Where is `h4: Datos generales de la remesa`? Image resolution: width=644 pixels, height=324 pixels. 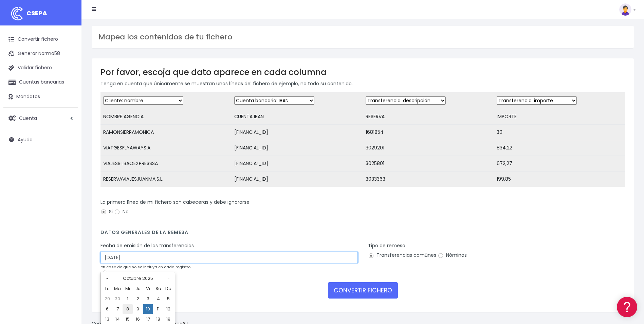
h4: Datos generales de la remesa is located at coordinates (362, 234).